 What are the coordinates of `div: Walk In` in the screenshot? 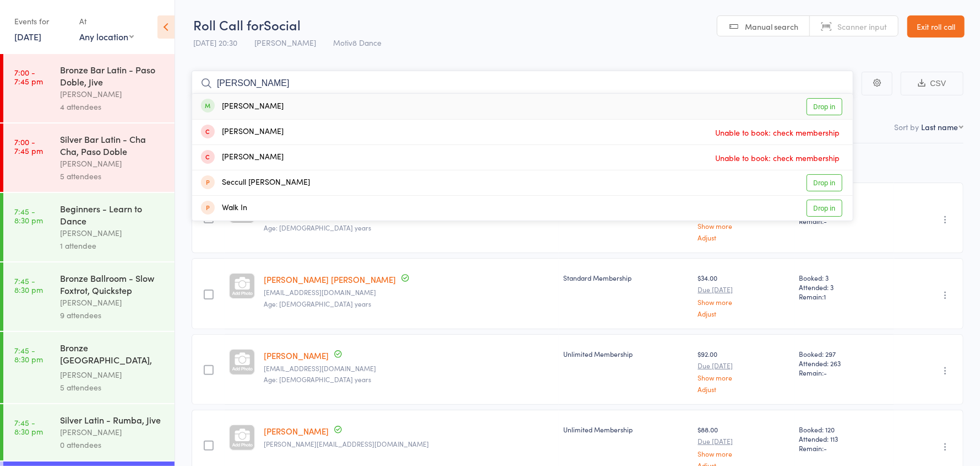 It's located at (224, 208).